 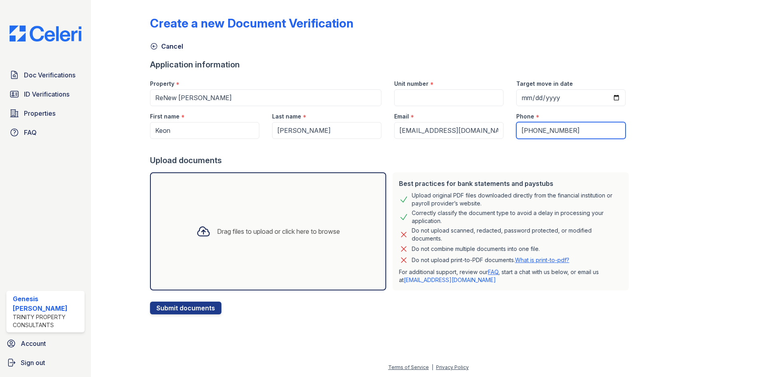 I want to click on div: Trinity Property Consultants, so click(x=47, y=321).